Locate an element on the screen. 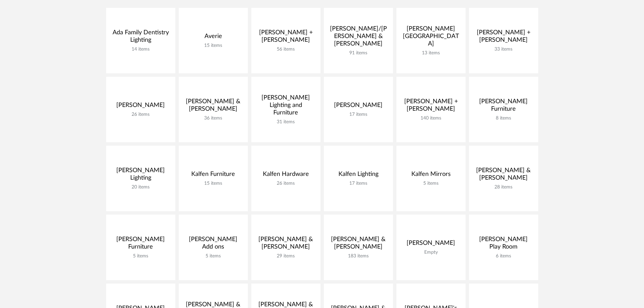 The width and height of the screenshot is (644, 308). div: 20 items is located at coordinates (141, 187).